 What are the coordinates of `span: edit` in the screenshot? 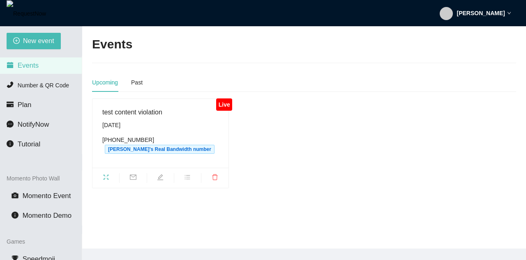 It's located at (160, 179).